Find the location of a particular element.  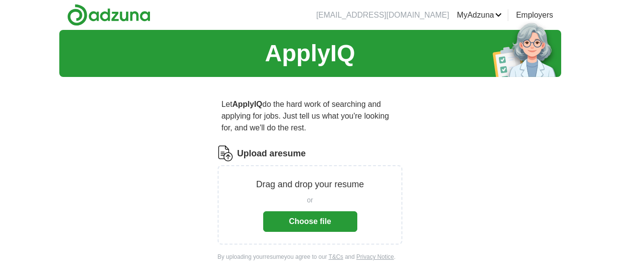

p: Drag and drop your resume is located at coordinates (310, 184).